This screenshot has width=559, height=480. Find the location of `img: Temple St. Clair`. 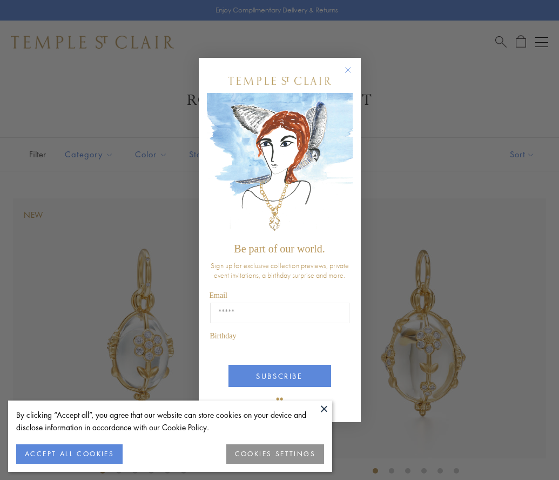

img: Temple St. Clair is located at coordinates (280, 80).